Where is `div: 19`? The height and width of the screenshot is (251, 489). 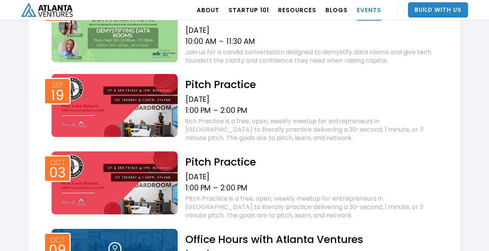
div: 19 is located at coordinates (57, 96).